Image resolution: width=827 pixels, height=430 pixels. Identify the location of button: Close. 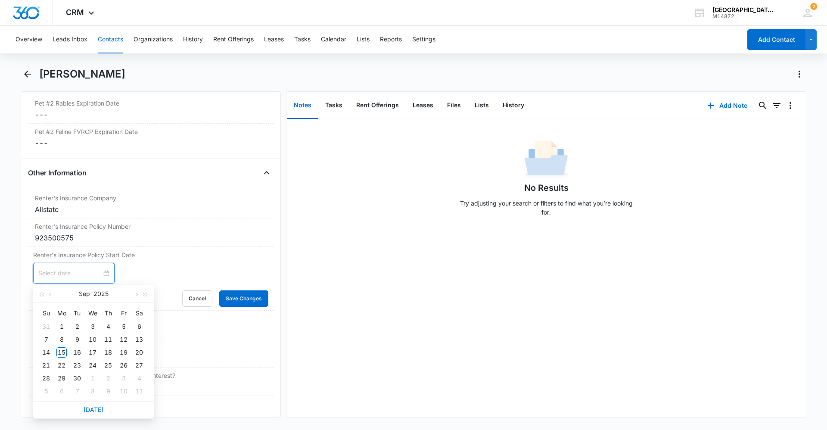
(267, 173).